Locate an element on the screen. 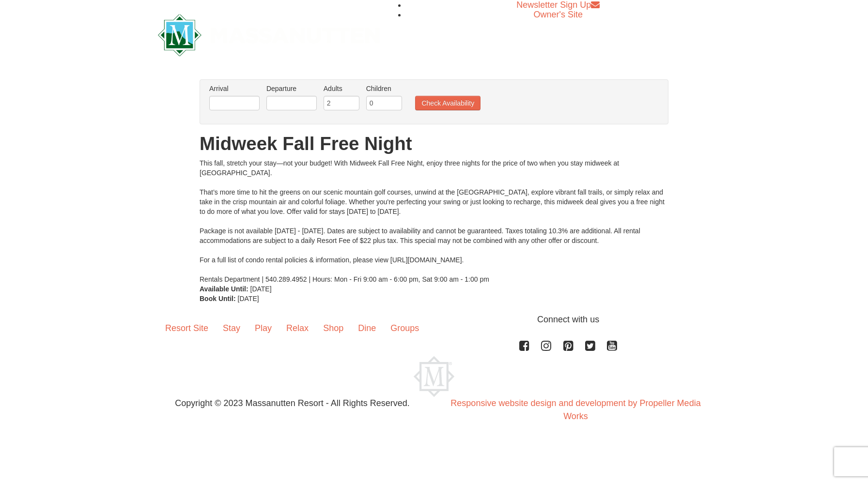  label: Children is located at coordinates (384, 88).